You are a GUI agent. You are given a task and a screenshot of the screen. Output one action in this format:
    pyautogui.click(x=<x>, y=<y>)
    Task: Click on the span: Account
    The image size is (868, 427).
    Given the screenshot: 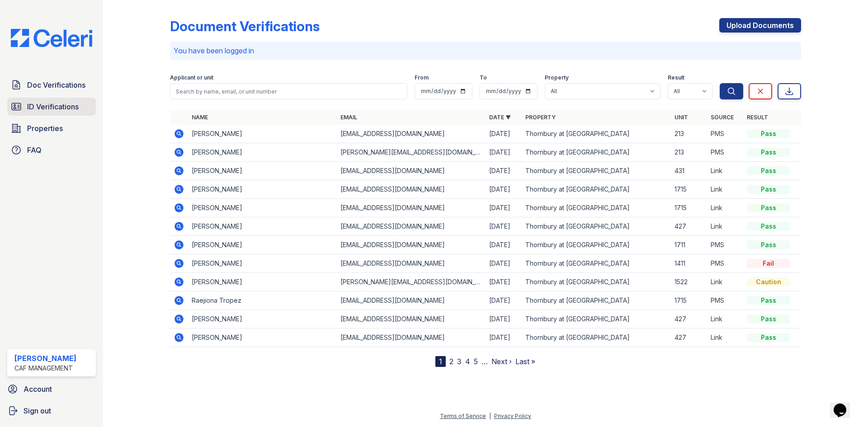 What is the action you would take?
    pyautogui.click(x=37, y=389)
    